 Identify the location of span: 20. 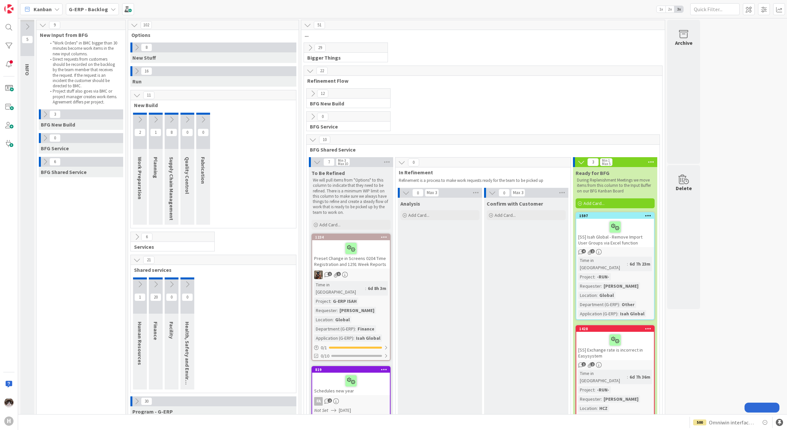
(156, 297).